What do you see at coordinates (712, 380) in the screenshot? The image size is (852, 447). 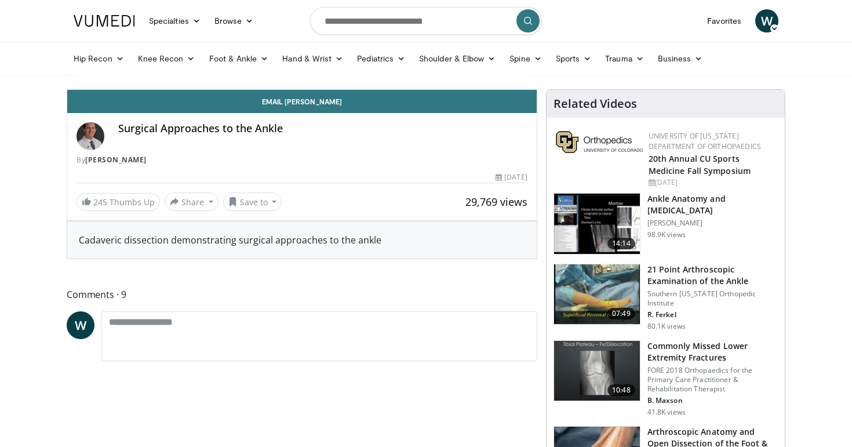 I see `p: FORE 2018 Orthopaedics for the Primary Care Practitioner & Rehabilitation Therapist` at bounding box center [712, 380].